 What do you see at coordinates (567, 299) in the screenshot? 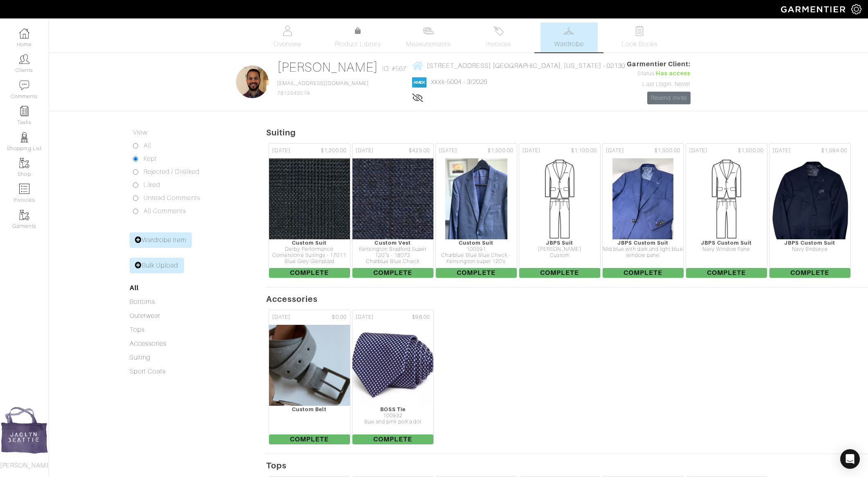
I see `h5: Accessories` at bounding box center [567, 299].